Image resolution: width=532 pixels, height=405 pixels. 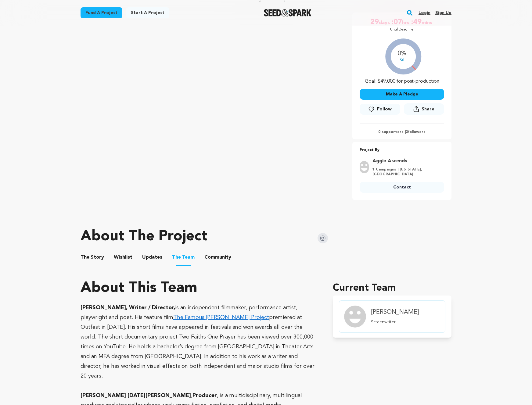 What do you see at coordinates (402, 132) in the screenshot?
I see `p: 0 supporters | followers` at bounding box center [402, 132].